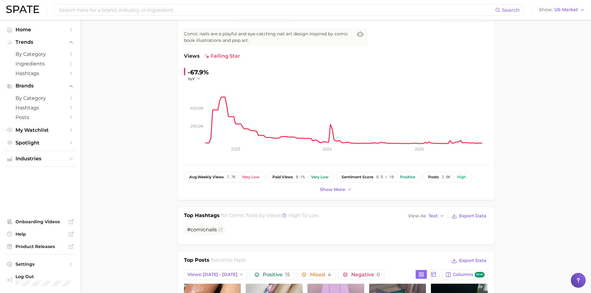 The image size is (591, 293). I want to click on span: high to low, so click(304, 215).